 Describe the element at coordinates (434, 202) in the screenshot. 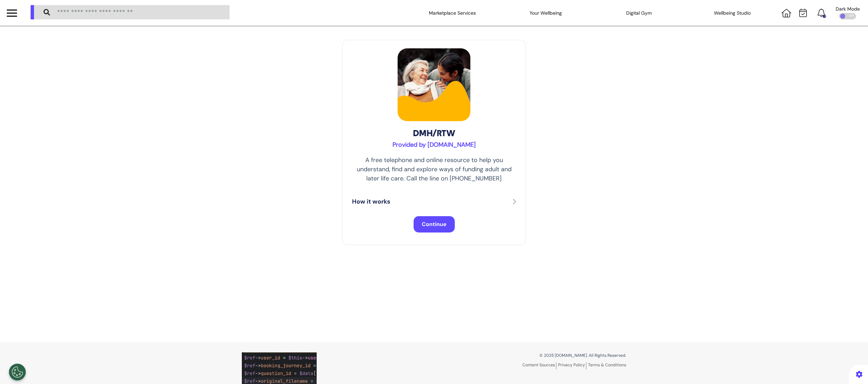

I see `button: How it works` at that location.